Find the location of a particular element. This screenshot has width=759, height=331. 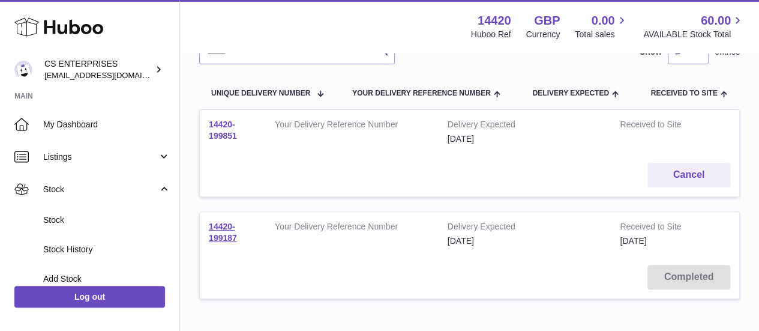

span: 60.00 is located at coordinates (716, 20).